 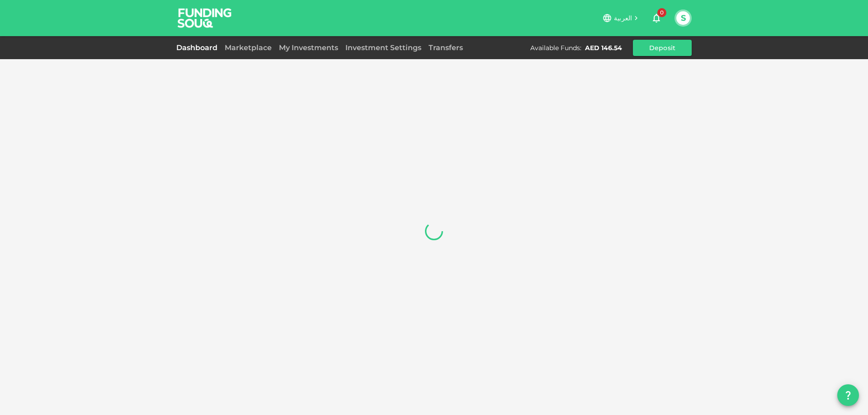 What do you see at coordinates (662, 13) in the screenshot?
I see `span: 0` at bounding box center [662, 13].